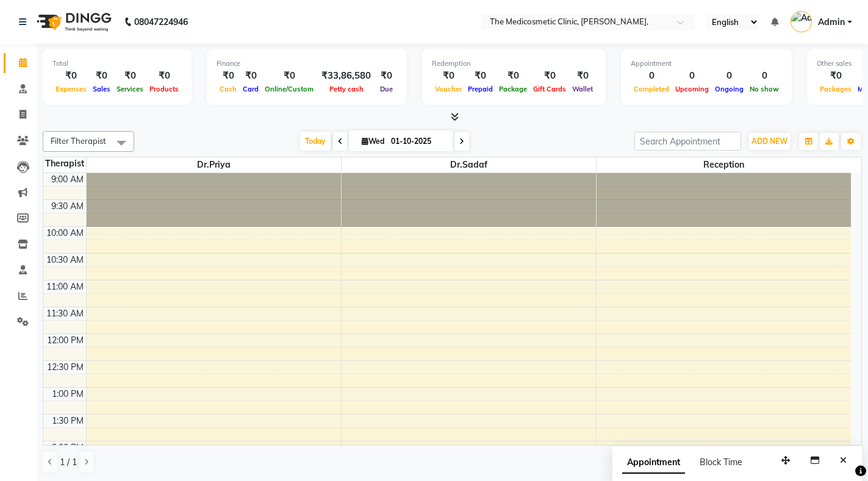 The width and height of the screenshot is (868, 481). What do you see at coordinates (801, 22) in the screenshot?
I see `img: Admin` at bounding box center [801, 22].